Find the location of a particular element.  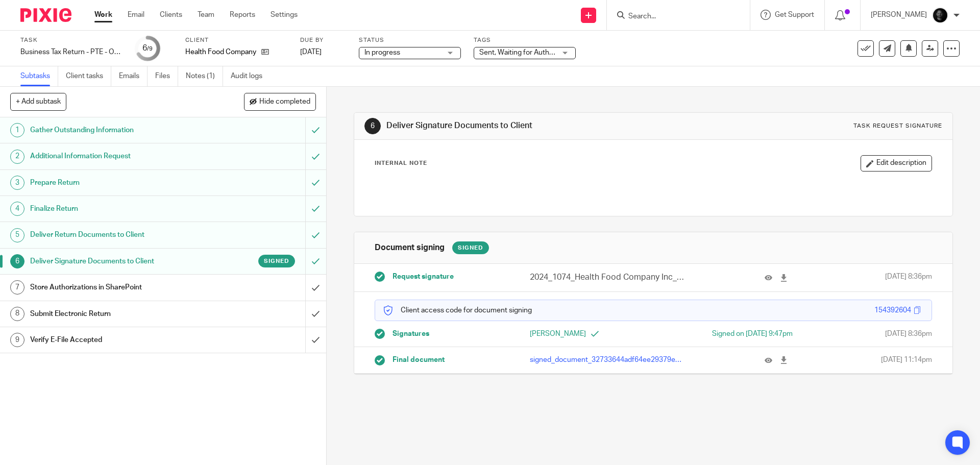

a: Client tasks is located at coordinates (88, 76).